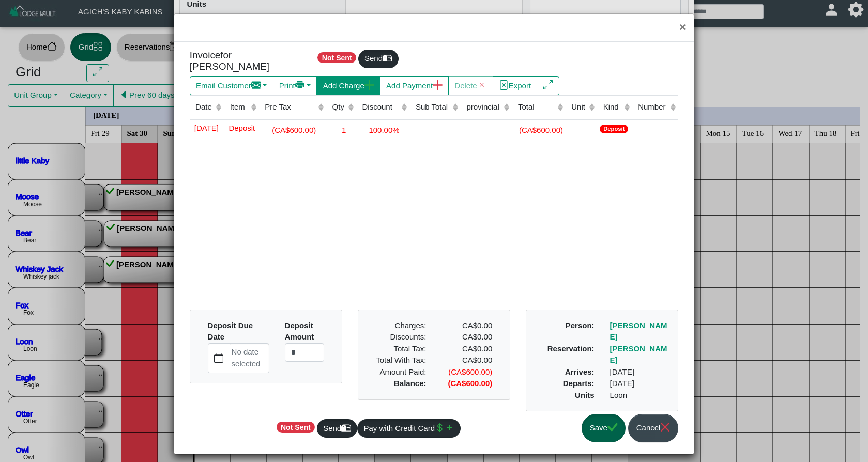 The height and width of the screenshot is (462, 868). Describe the element at coordinates (612, 427) in the screenshot. I see `svg: check` at that location.